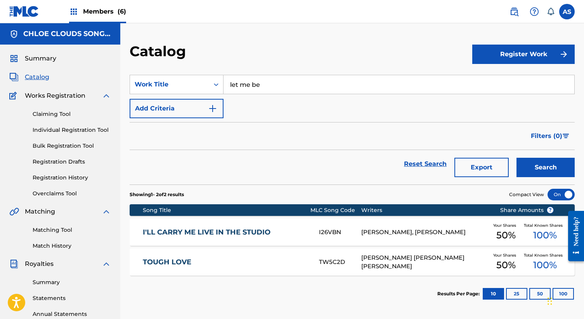  What do you see at coordinates (481, 168) in the screenshot?
I see `button: Export` at bounding box center [481, 168].